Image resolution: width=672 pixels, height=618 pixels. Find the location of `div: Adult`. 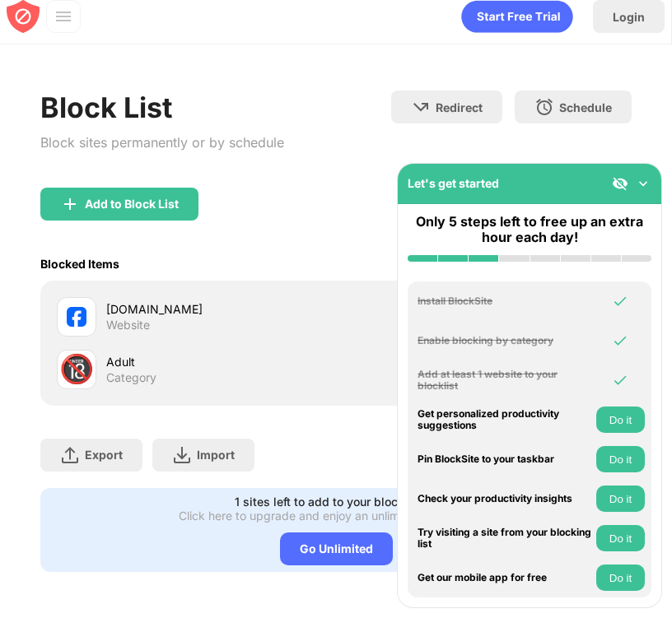

div: Adult is located at coordinates (220, 362).